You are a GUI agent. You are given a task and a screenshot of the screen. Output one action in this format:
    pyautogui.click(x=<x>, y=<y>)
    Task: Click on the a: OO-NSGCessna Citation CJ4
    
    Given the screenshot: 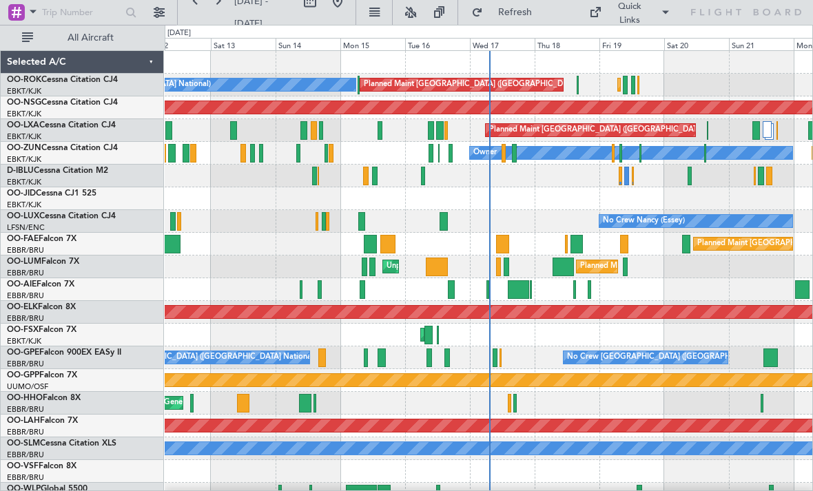 What is the action you would take?
    pyautogui.click(x=62, y=103)
    